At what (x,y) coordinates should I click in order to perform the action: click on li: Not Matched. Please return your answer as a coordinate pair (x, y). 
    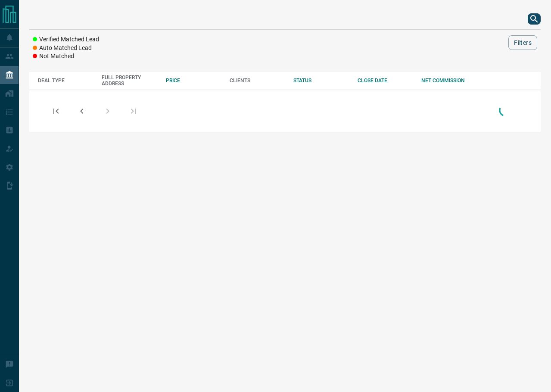
    Looking at the image, I should click on (66, 57).